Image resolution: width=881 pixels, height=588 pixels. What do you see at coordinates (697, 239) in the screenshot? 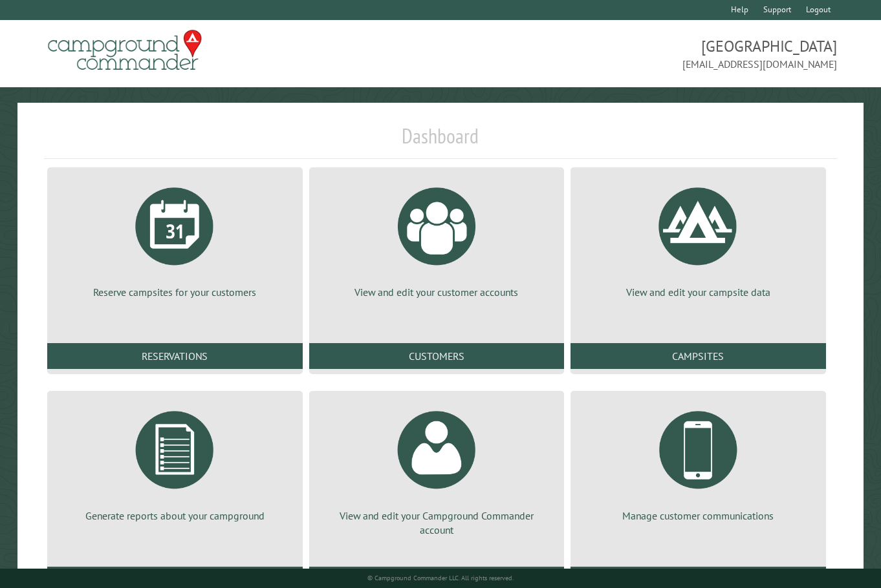
I see `a: View and edit your campsite data` at bounding box center [697, 239].